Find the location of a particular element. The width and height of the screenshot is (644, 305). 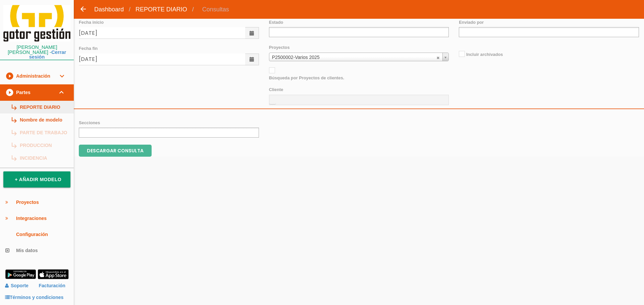

img: google-play.png is located at coordinates (20, 274).